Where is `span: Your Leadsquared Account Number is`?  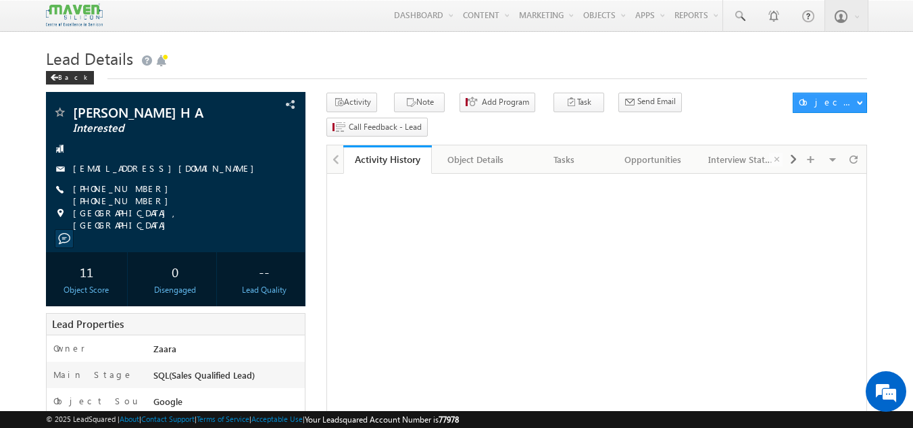 span: Your Leadsquared Account Number is is located at coordinates (382, 419).